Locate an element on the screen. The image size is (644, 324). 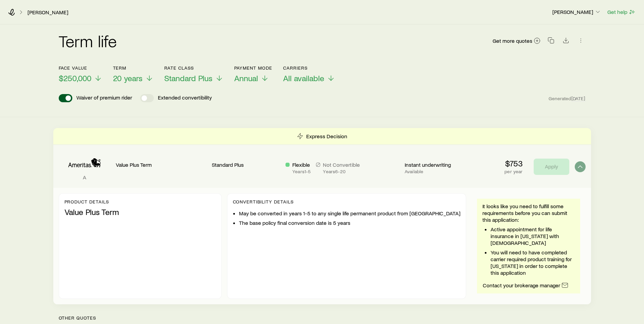
span: $250,000 is located at coordinates (75, 78).